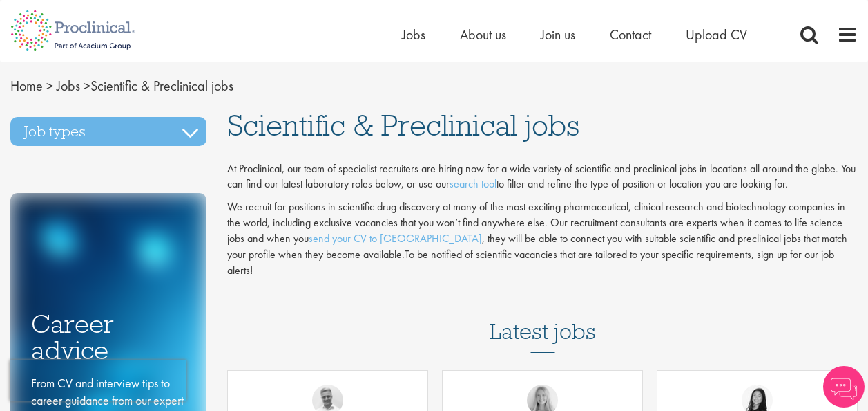 This screenshot has width=868, height=411. Describe the element at coordinates (558, 35) in the screenshot. I see `span: Join us` at that location.